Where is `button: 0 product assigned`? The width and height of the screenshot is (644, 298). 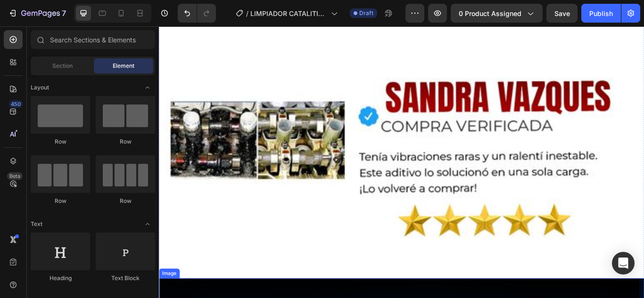
button: 0 product assigned is located at coordinates (497, 13).